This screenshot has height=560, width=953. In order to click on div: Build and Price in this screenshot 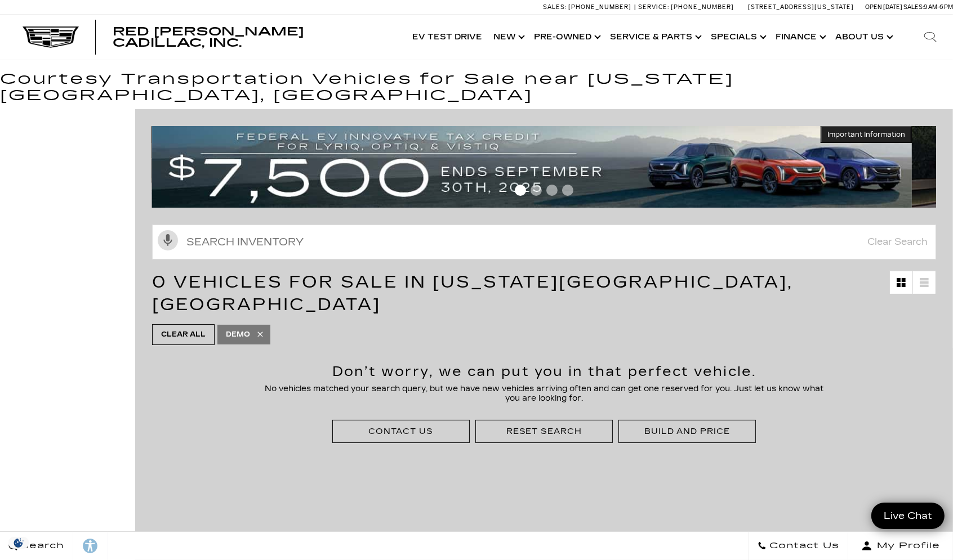, I will do `click(687, 431)`.